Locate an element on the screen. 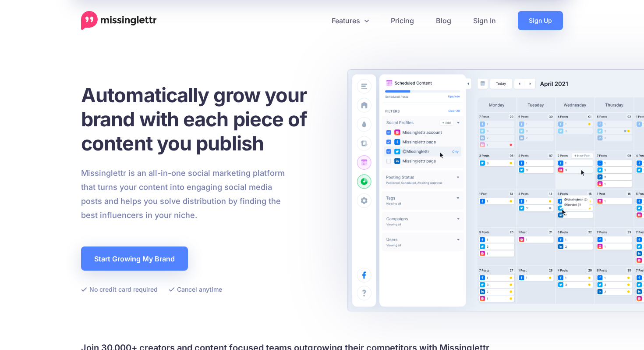 The width and height of the screenshot is (644, 350). a: Features is located at coordinates (350, 20).